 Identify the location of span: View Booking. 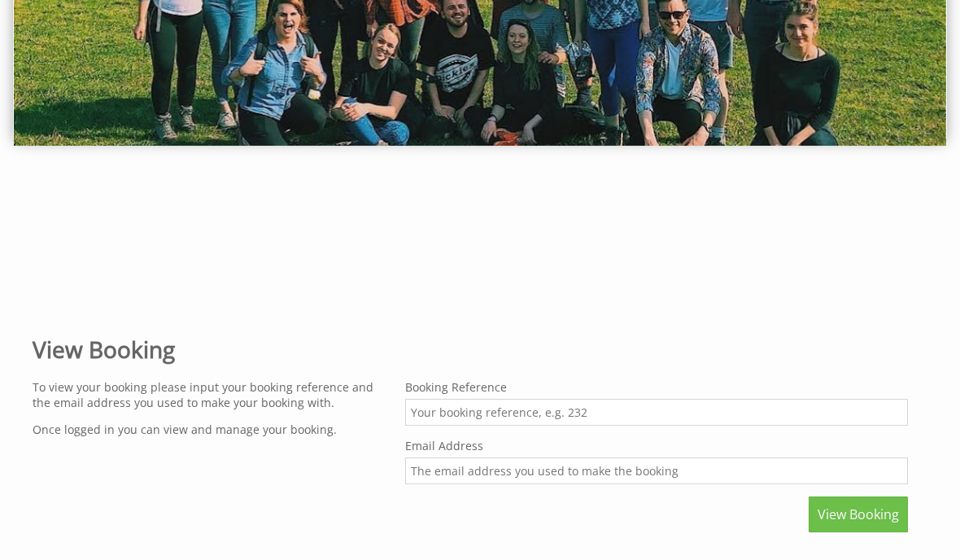
(858, 514).